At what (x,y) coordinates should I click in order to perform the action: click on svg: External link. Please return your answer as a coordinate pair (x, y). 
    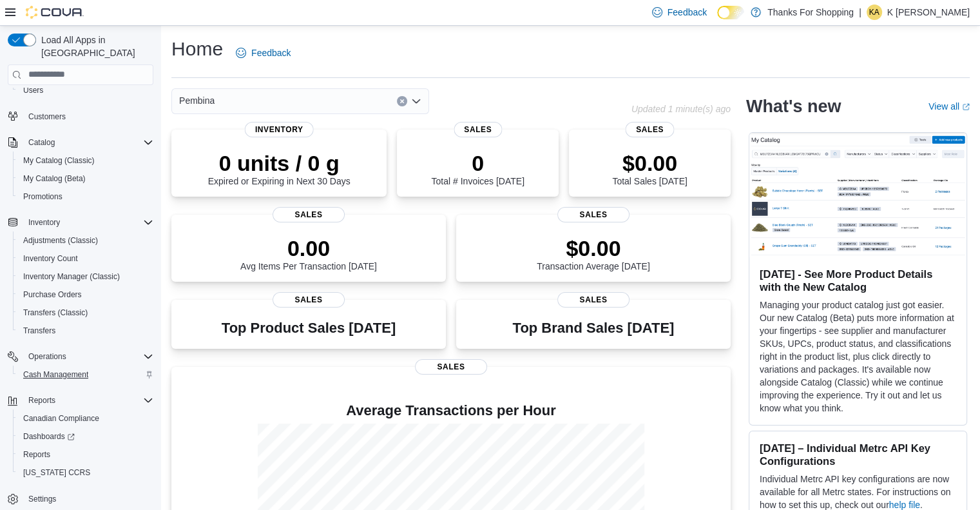
    Looking at the image, I should click on (966, 107).